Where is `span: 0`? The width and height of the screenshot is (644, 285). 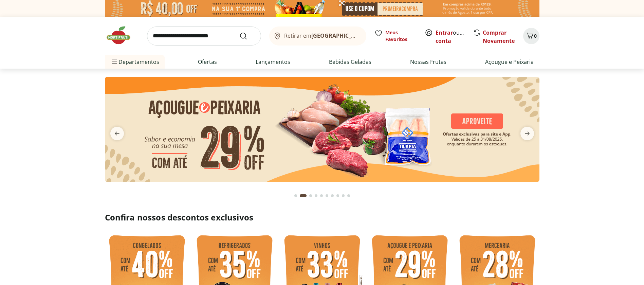 span: 0 is located at coordinates (535, 36).